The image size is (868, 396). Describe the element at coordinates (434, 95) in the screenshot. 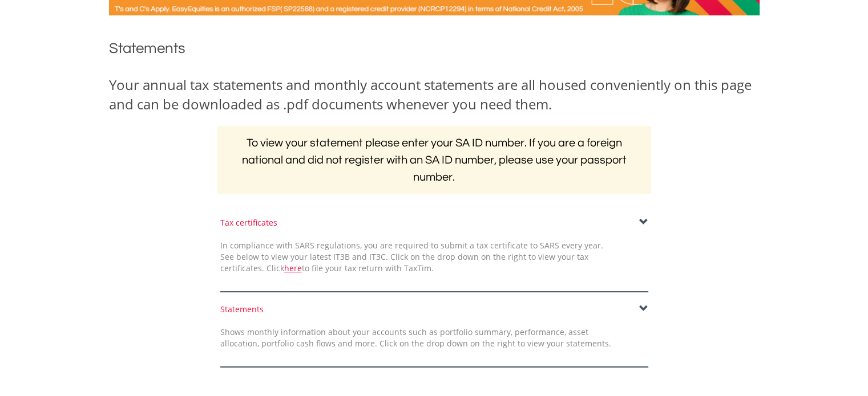

I see `div: Your annual tax statements and monthly account statements are all housed conveniently on this pag...` at that location.